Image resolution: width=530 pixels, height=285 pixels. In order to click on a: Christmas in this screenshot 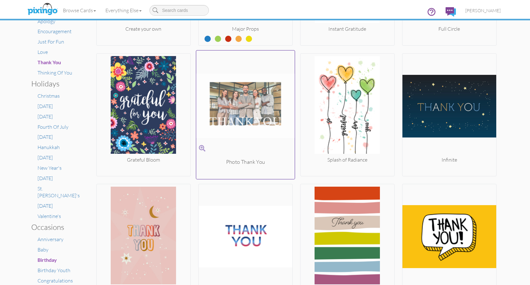, I will do `click(48, 96)`.